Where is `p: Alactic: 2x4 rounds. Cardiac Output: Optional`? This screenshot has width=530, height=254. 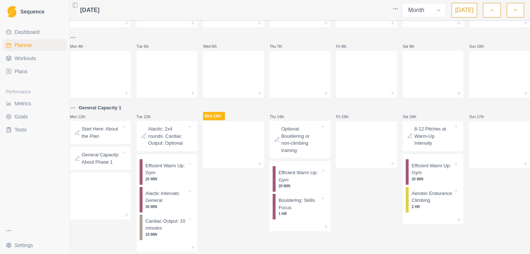 p: Alactic: 2x4 rounds. Cardiac Output: Optional is located at coordinates (168, 136).